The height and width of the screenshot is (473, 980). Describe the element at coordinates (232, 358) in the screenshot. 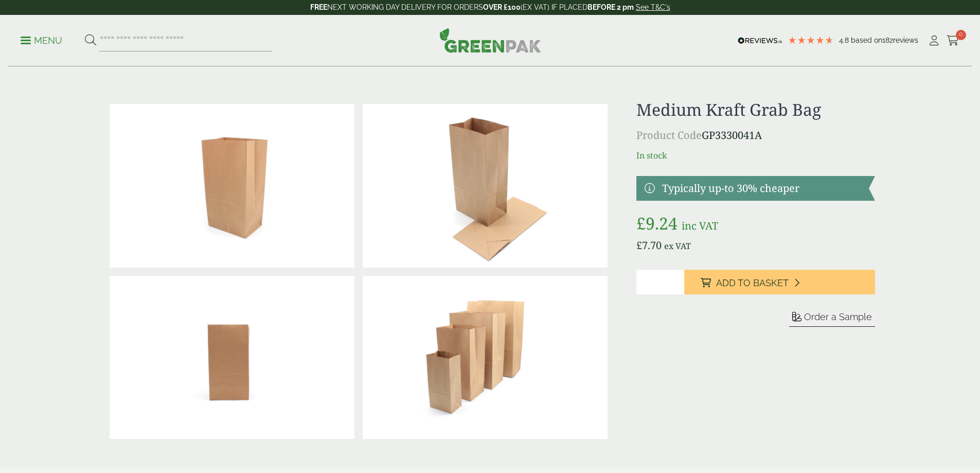

I see `img: 3330041 Medium Kraft Grab Bag V2` at that location.